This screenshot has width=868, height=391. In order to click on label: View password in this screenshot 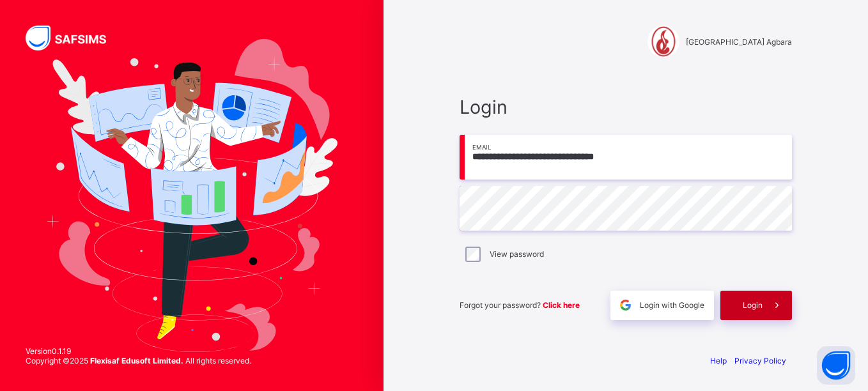, I will do `click(516, 254)`.